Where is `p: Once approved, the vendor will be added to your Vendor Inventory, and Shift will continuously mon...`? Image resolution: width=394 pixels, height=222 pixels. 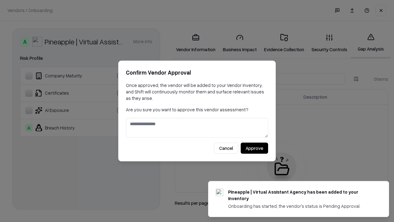
p: Once approved, the vendor will be added to your Vendor Inventory, and Shift will continuously mon... is located at coordinates (197, 92).